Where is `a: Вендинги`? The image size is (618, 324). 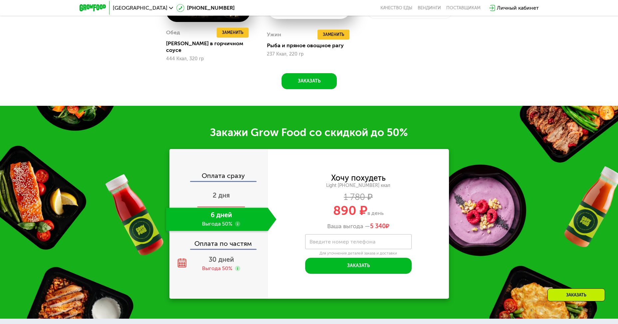 a: Вендинги is located at coordinates (429, 8).